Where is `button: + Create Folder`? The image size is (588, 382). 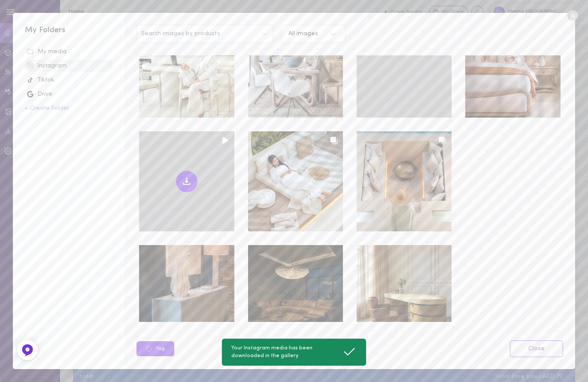
button: + Create Folder is located at coordinates (47, 109).